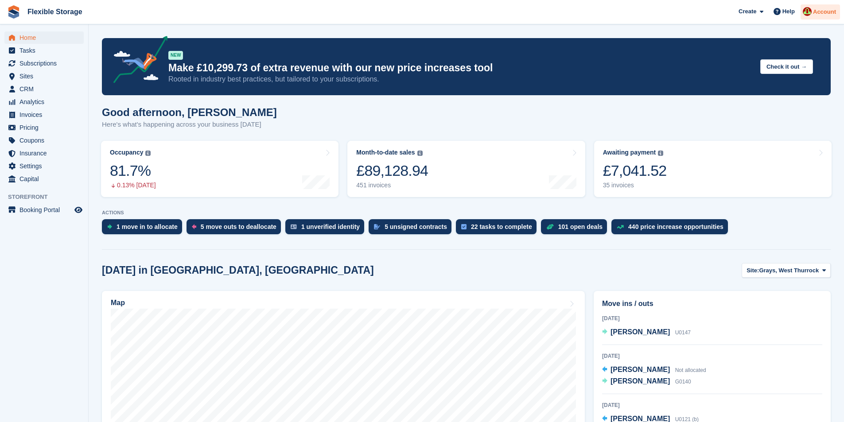  What do you see at coordinates (499, 229) in the screenshot?
I see `a: 22 tasks to complete` at bounding box center [499, 229].